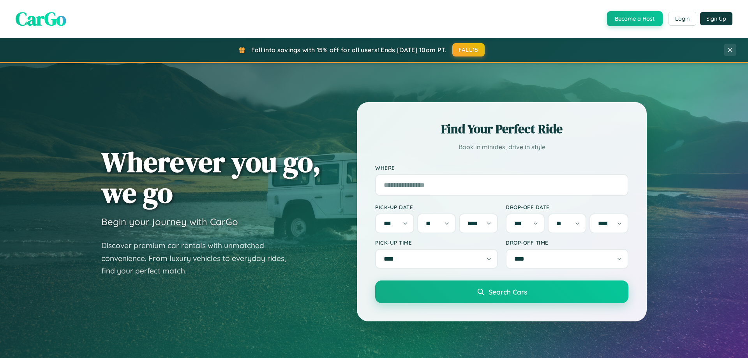 The height and width of the screenshot is (358, 748). What do you see at coordinates (567, 242) in the screenshot?
I see `label: Drop-off Time` at bounding box center [567, 242].